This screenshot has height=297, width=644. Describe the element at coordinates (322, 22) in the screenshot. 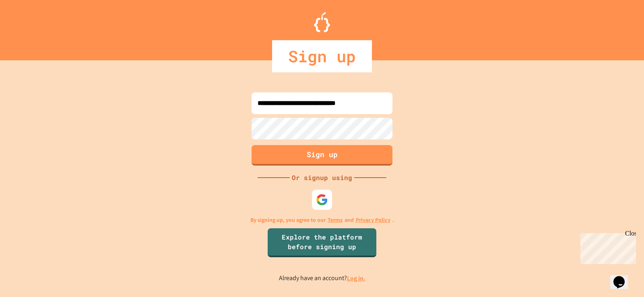

I see `img: Logo.svg` at that location.